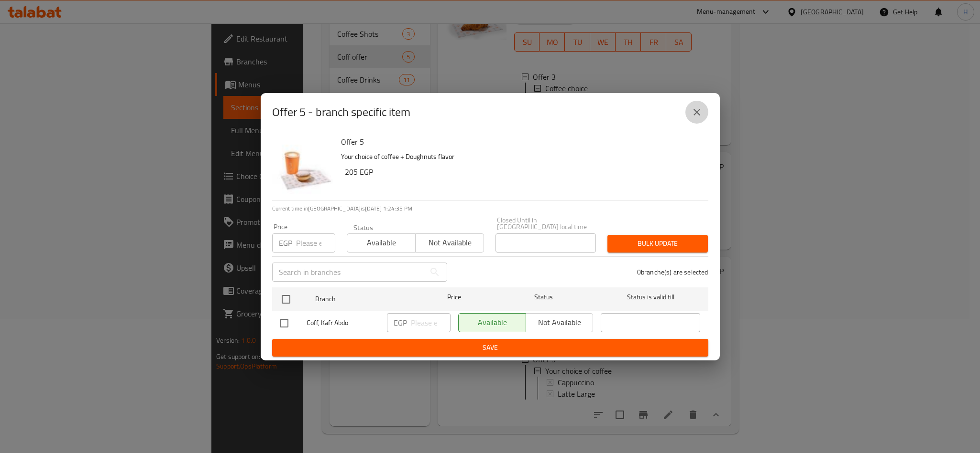  I want to click on button: close, so click(697, 112).